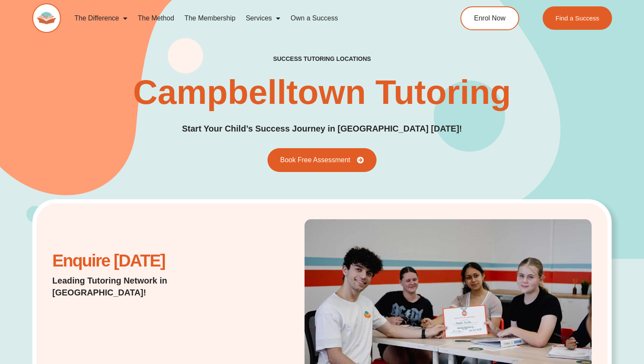 The image size is (644, 364). Describe the element at coordinates (490, 18) in the screenshot. I see `a: Enrol Now` at that location.